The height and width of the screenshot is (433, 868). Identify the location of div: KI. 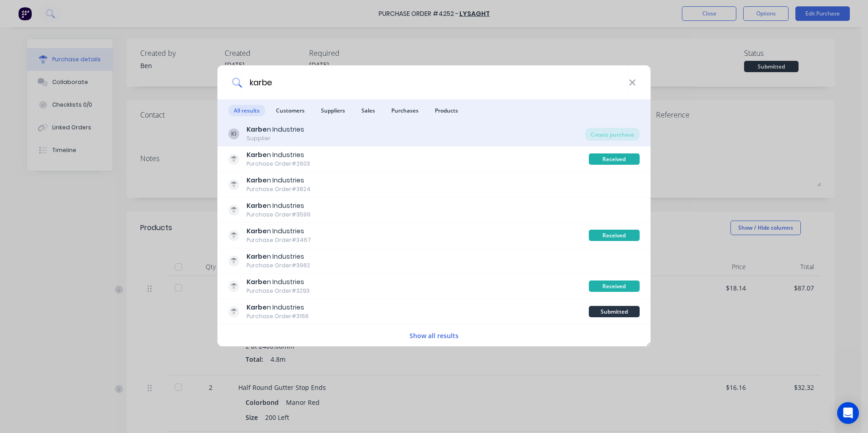
(234, 134).